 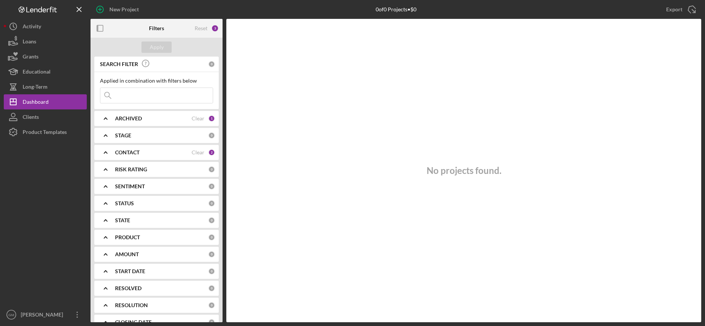 I want to click on b: Filters, so click(x=157, y=28).